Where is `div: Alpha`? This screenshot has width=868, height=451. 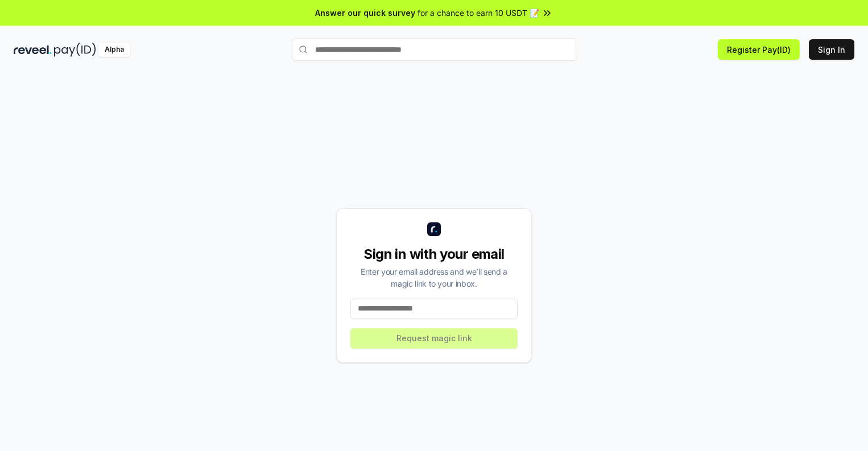 div: Alpha is located at coordinates (114, 49).